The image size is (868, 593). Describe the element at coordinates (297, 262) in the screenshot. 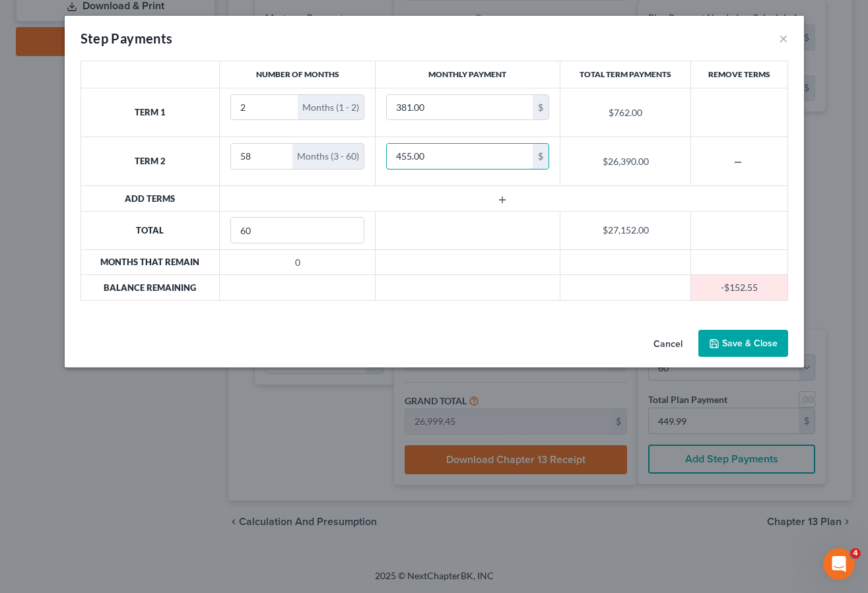

I see `td: 0` at that location.